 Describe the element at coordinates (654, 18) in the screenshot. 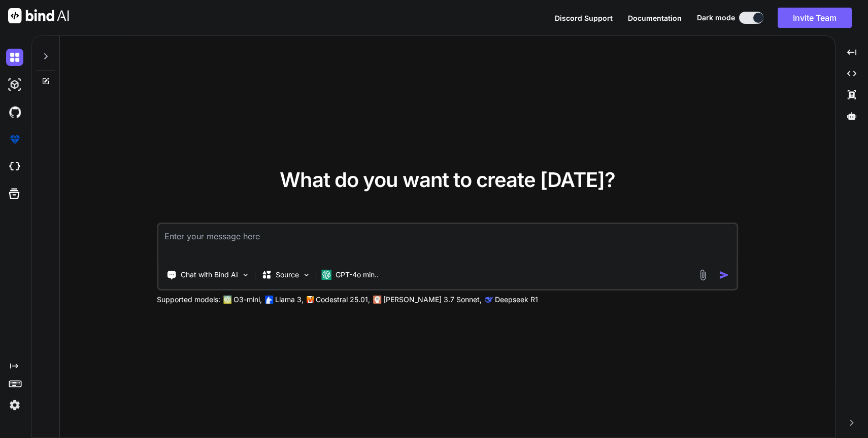

I see `span: Documentation` at that location.